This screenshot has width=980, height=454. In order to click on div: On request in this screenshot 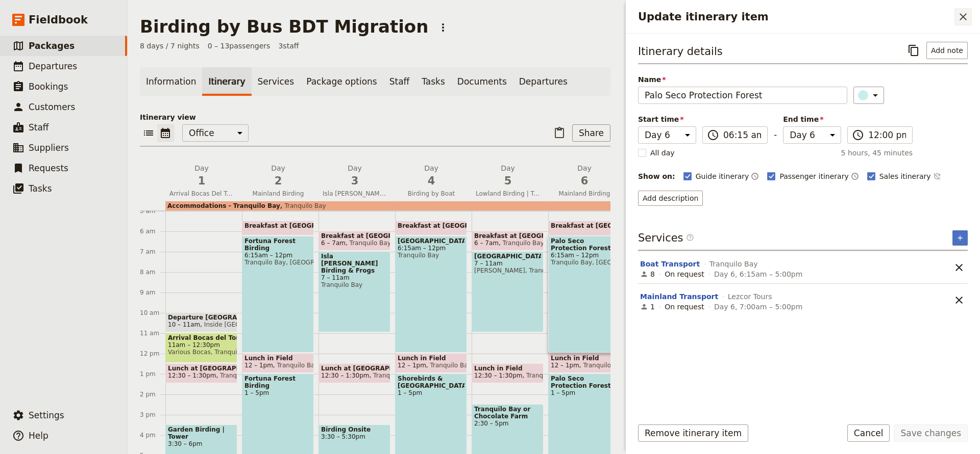, I will do `click(684, 275)`.